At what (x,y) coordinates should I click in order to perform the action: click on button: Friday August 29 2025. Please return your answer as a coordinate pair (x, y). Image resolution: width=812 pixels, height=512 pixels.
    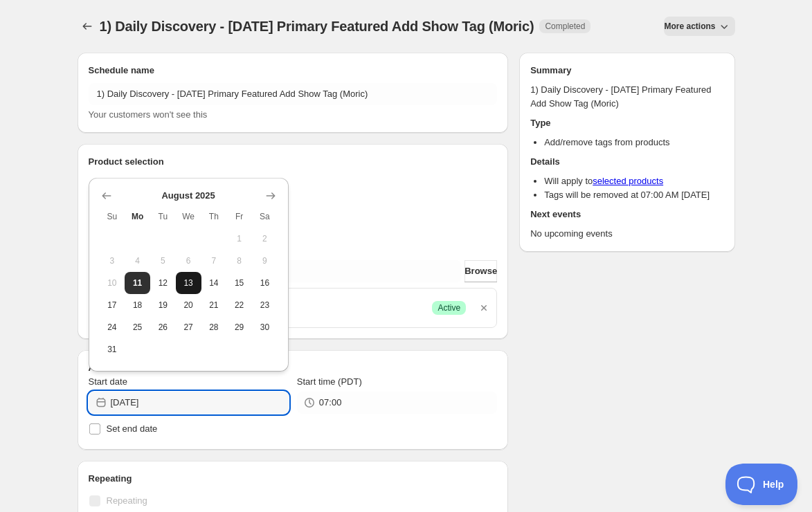
    Looking at the image, I should click on (239, 328).